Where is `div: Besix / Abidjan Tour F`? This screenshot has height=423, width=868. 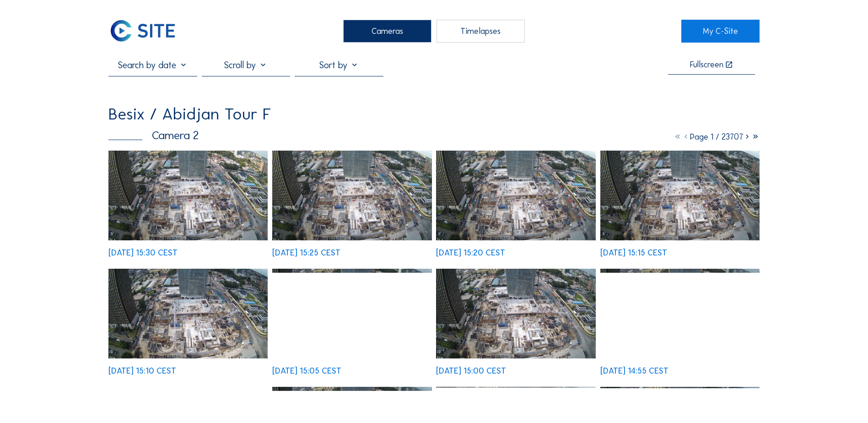 div: Besix / Abidjan Tour F is located at coordinates (190, 114).